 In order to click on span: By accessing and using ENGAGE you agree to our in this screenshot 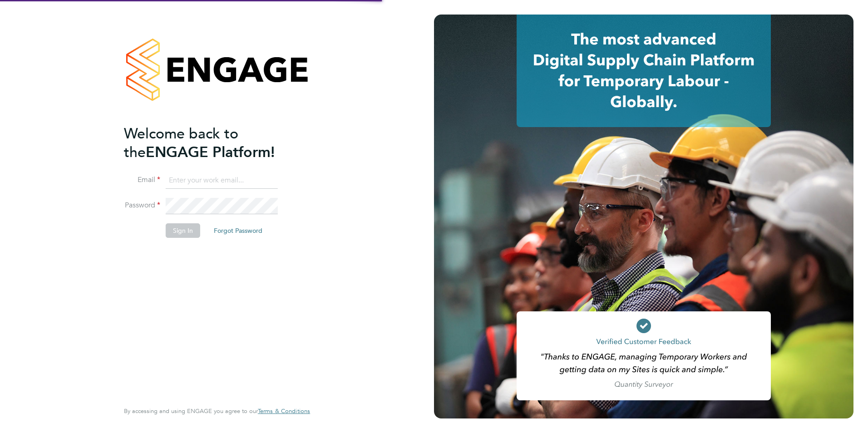, I will do `click(217, 411)`.